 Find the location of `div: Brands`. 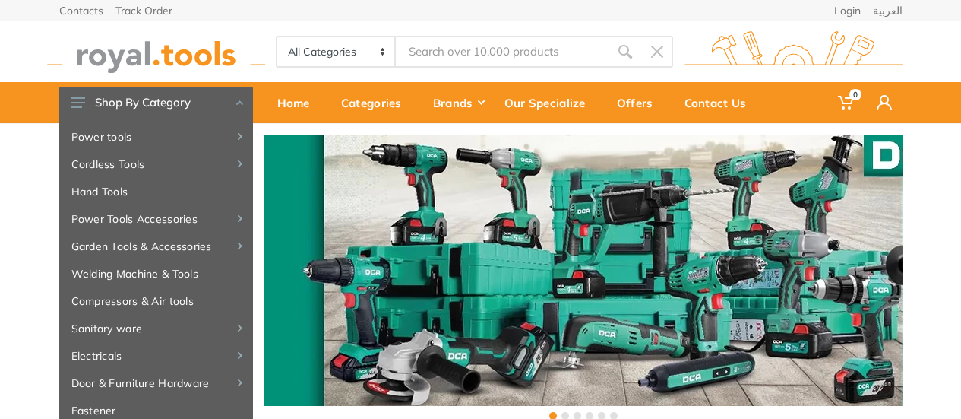

div: Brands is located at coordinates (458, 103).